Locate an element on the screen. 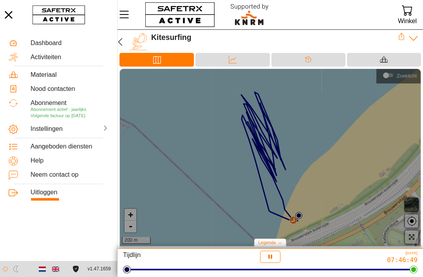 The image size is (423, 277). div: Uitloggen is located at coordinates (69, 192).